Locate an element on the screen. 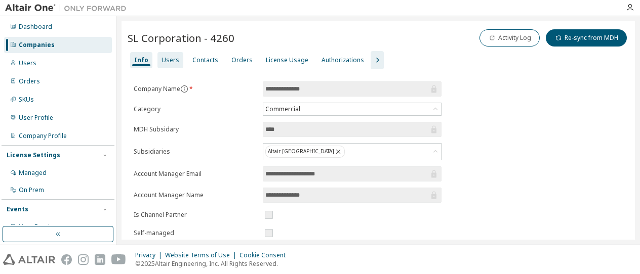  div: On Prem is located at coordinates (31, 190).